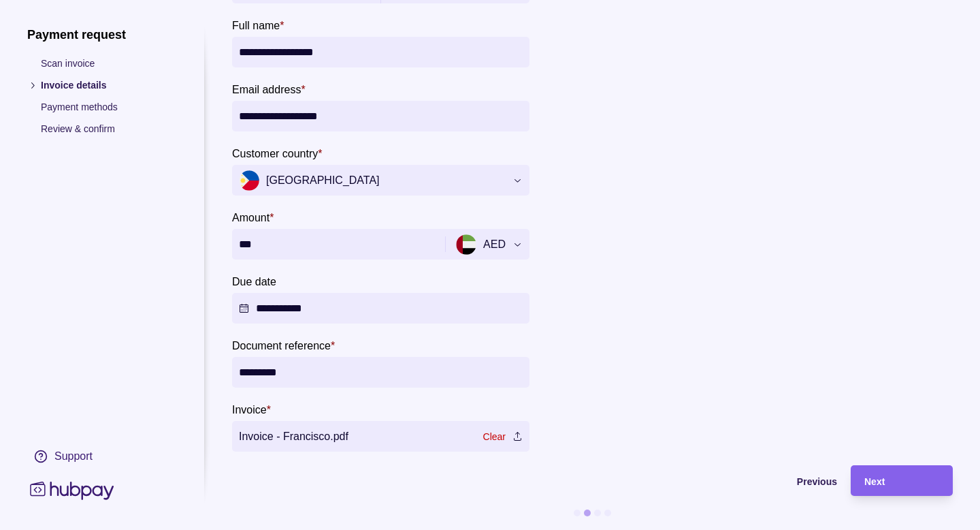  What do you see at coordinates (254, 281) in the screenshot?
I see `p: Due date` at bounding box center [254, 281].